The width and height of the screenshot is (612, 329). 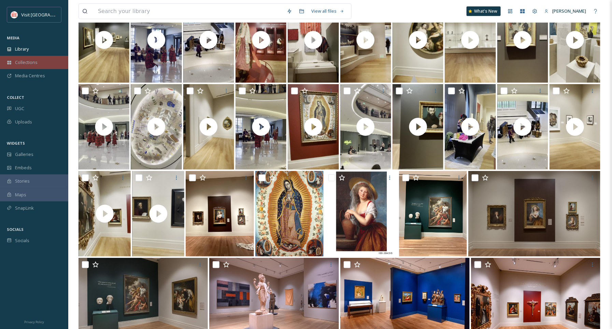 I want to click on img: vsbm-stackedMISH_CMYKlogo2017.jpg, so click(x=14, y=15).